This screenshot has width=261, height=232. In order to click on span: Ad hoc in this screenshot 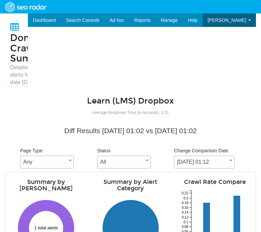, I will do `click(117, 20)`.